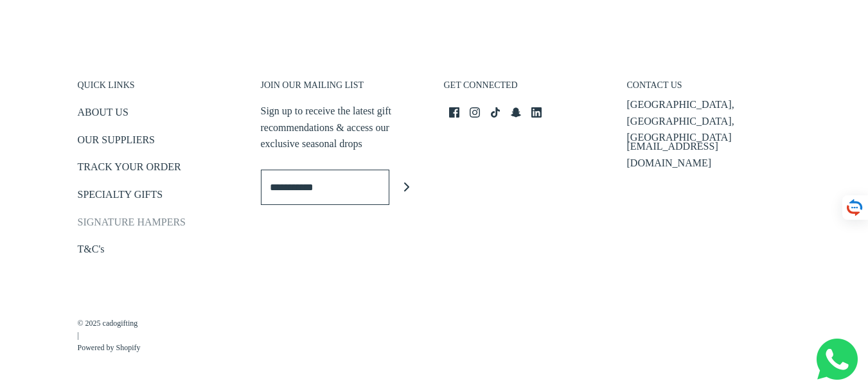 The height and width of the screenshot is (390, 868). I want to click on h3: JOIN OUR MAILING LIST, so click(343, 89).